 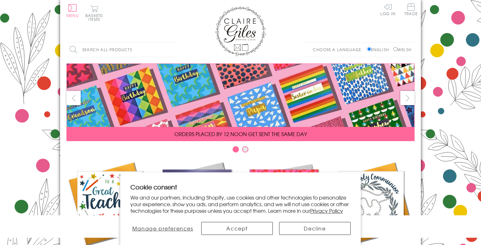 I want to click on span: 0 items, so click(x=96, y=17).